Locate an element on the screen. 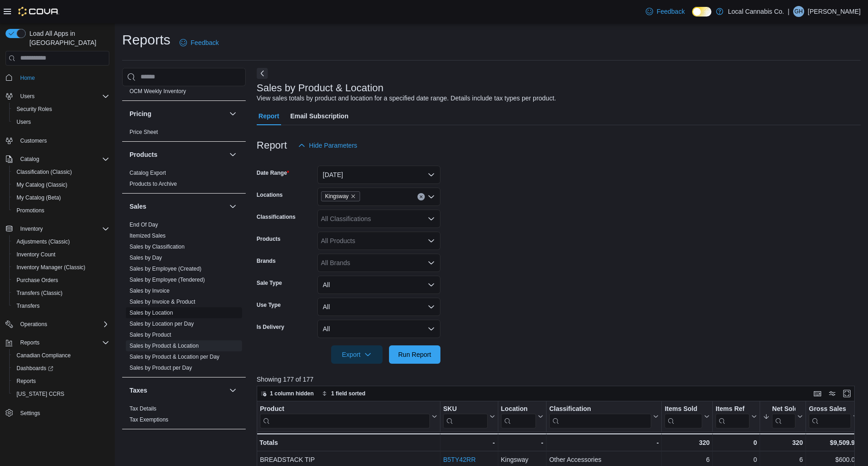 This screenshot has width=868, height=466. button: Inventory Count is located at coordinates (61, 254).